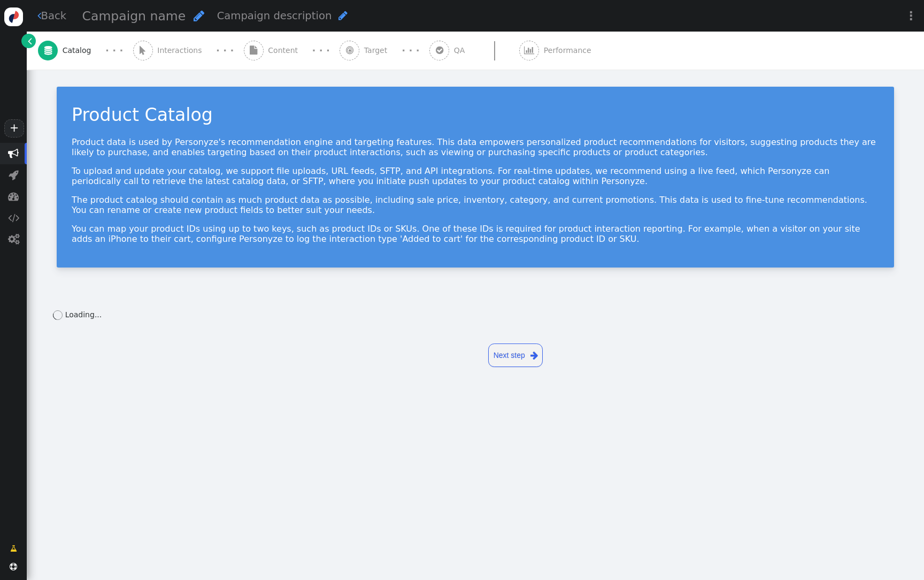 Image resolution: width=924 pixels, height=580 pixels. Describe the element at coordinates (14, 16) in the screenshot. I see `img: logo-icon.svg` at that location.